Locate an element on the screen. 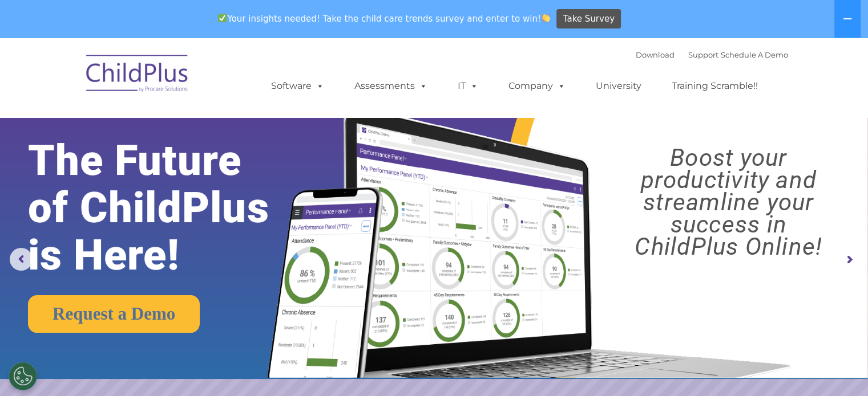 Image resolution: width=868 pixels, height=396 pixels. rs-layer: The Future of ChildPlus is Here! is located at coordinates (167, 207).